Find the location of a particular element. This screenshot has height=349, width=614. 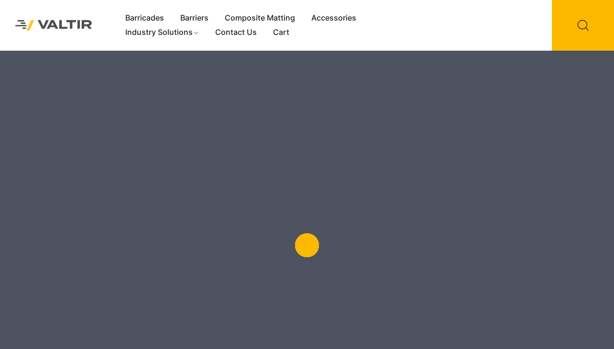

img: Valtir Rentals is located at coordinates (54, 25).